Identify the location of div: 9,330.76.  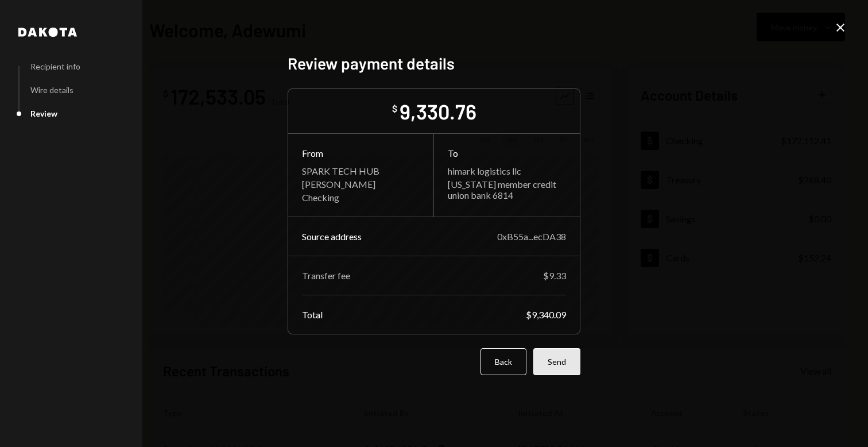
(438, 111).